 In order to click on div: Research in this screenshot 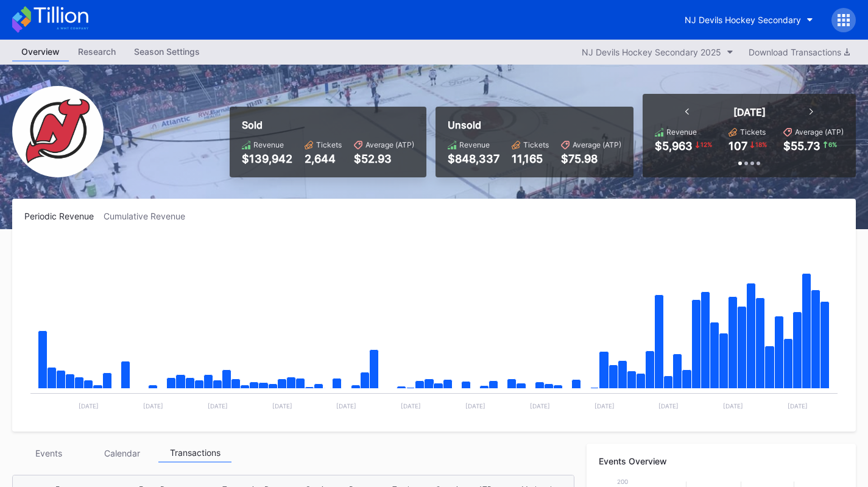, I will do `click(97, 51)`.